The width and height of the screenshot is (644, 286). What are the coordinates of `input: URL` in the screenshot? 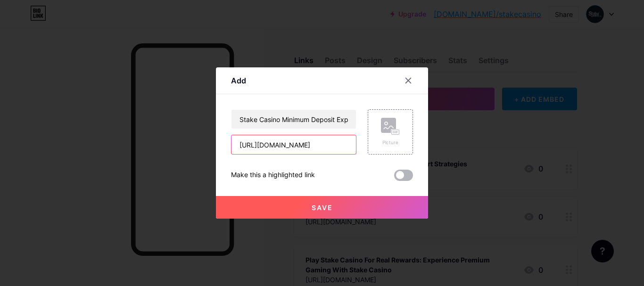 It's located at (294, 144).